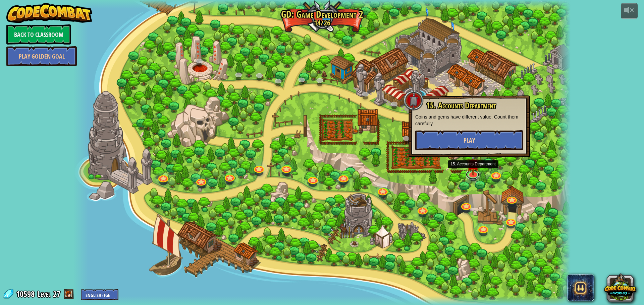 This screenshot has height=305, width=644. I want to click on img: CodeCombat - Learn how to code by playing a game, so click(49, 13).